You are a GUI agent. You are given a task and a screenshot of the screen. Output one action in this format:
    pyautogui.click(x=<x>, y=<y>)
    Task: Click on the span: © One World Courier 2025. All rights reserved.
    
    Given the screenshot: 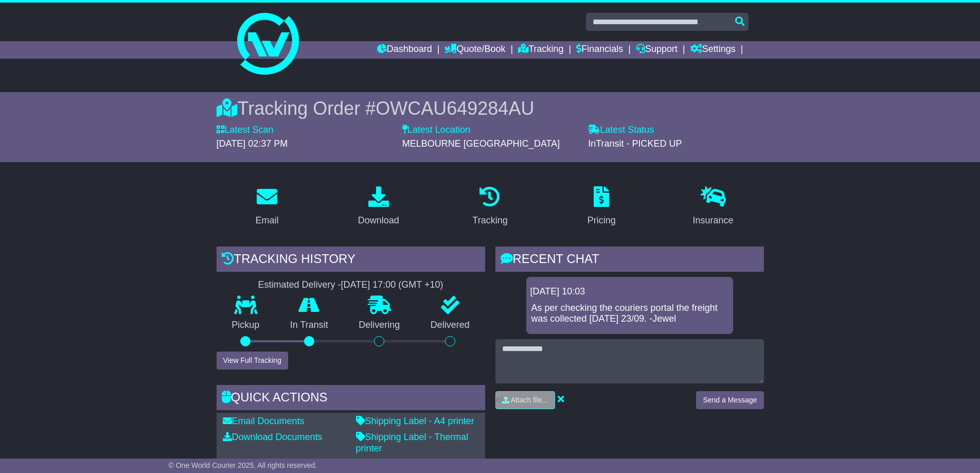 What is the action you would take?
    pyautogui.click(x=243, y=466)
    